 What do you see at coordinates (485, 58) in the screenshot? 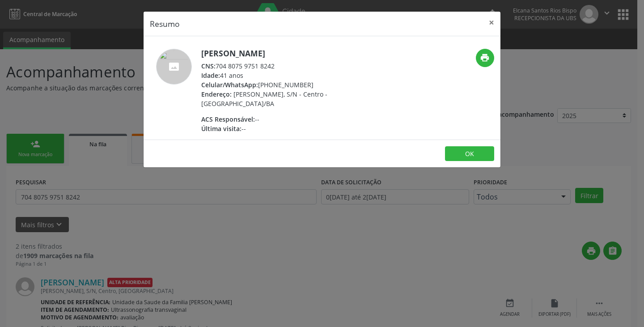
I see `i: print` at bounding box center [485, 58].